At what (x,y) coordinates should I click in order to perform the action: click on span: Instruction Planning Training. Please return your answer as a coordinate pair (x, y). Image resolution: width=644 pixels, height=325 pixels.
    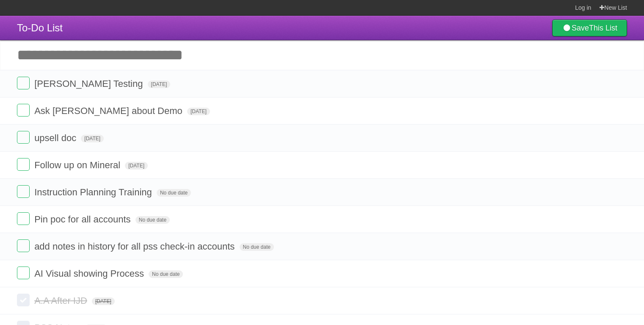
    Looking at the image, I should click on (94, 192).